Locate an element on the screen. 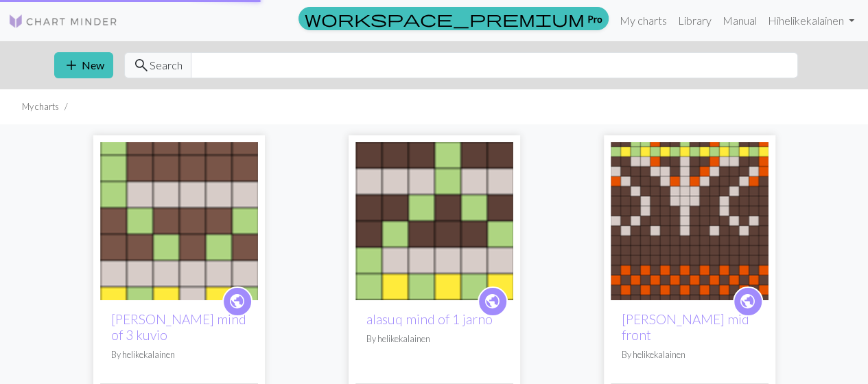  span: workspace_premium is located at coordinates (445, 19).